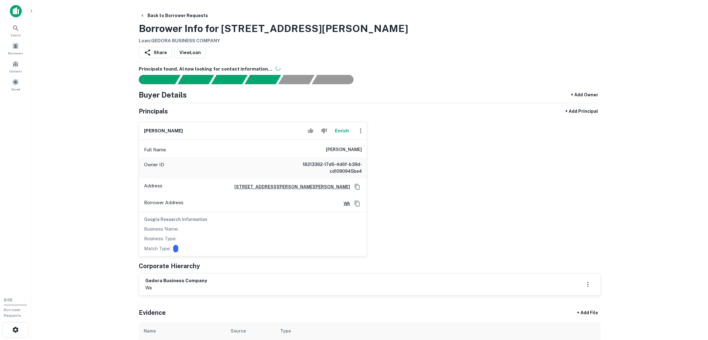  I want to click on button: Accept, so click(310, 131).